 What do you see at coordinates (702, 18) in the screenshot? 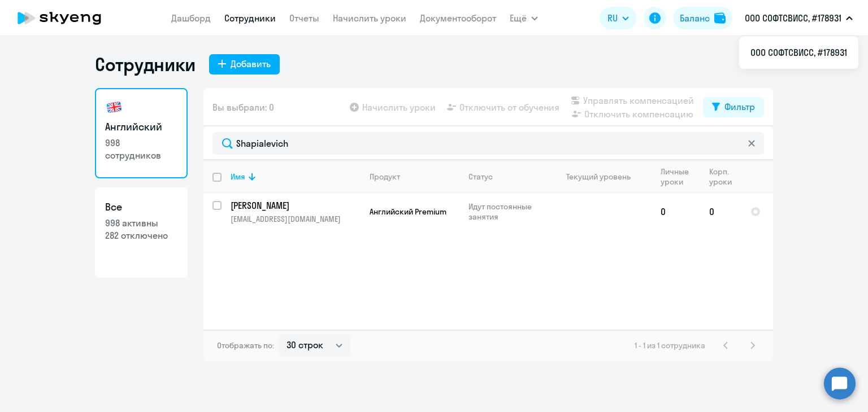
I see `button: Балансbalance` at bounding box center [702, 18].